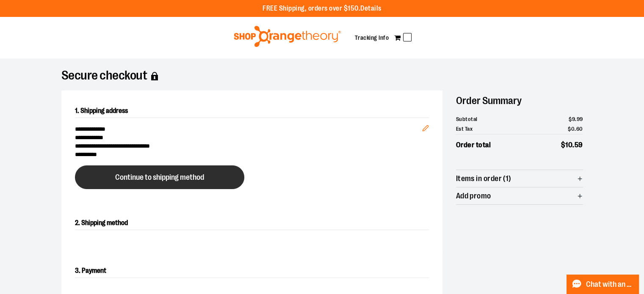 This screenshot has height=294, width=644. I want to click on img: Shop Orangetheory, so click(287, 36).